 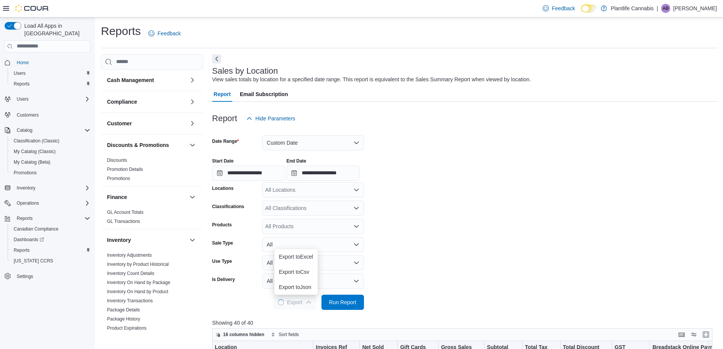 I want to click on span: Settings, so click(x=52, y=276).